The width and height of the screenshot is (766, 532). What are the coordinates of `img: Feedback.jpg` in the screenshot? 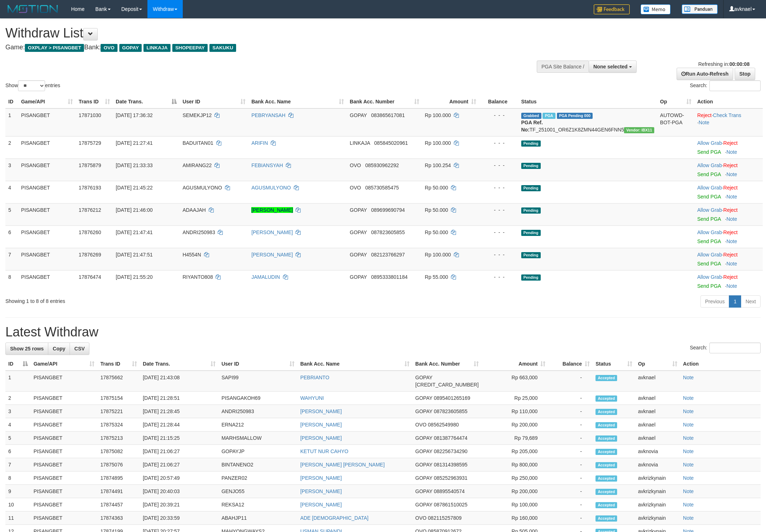 It's located at (612, 9).